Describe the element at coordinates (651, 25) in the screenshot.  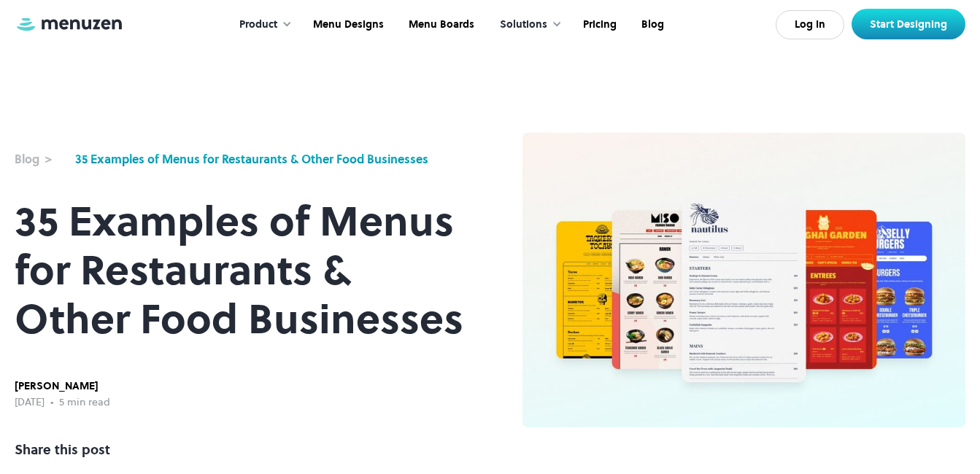
I see `a: Blog` at that location.